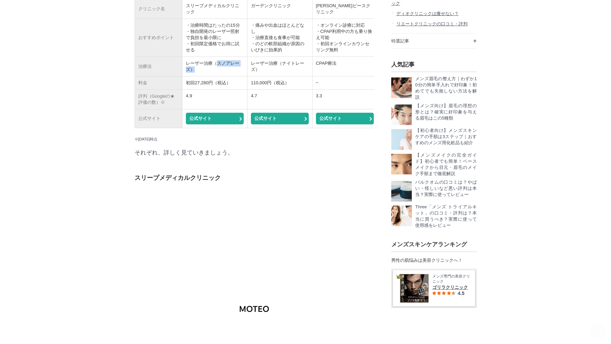  I want to click on span: ディオクリニックは痩せない？, so click(428, 13).